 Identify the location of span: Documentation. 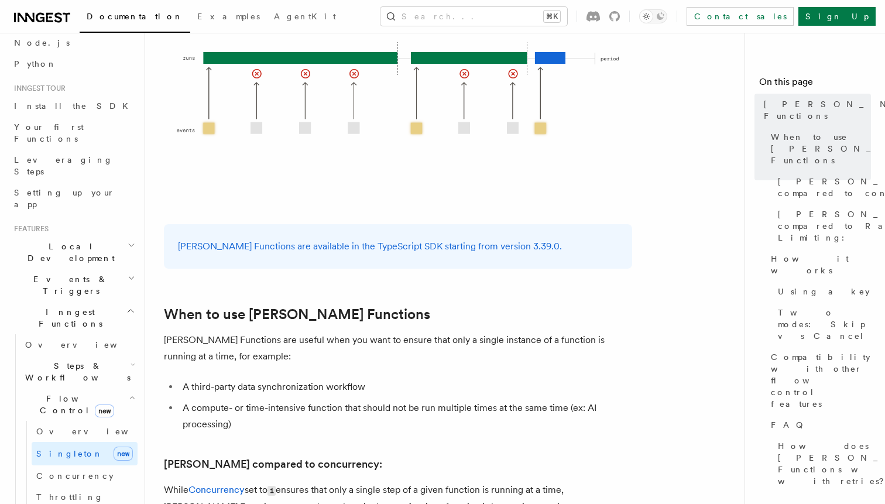
(135, 16).